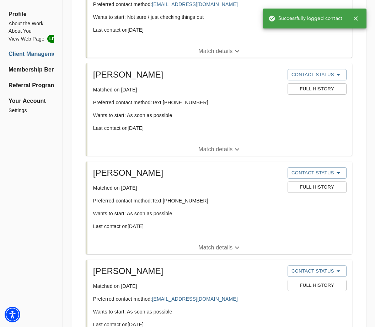 This screenshot has width=375, height=327. What do you see at coordinates (12, 315) in the screenshot?
I see `div: Accessibility Menu` at bounding box center [12, 315].